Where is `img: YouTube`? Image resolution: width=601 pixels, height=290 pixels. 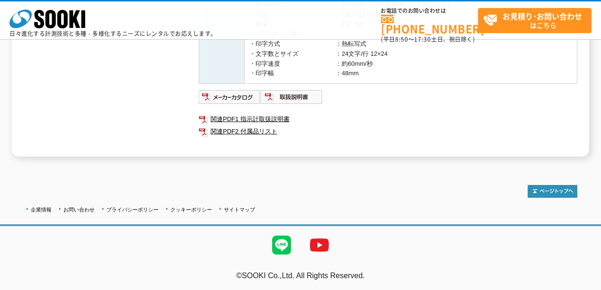 img: YouTube is located at coordinates (319, 245).